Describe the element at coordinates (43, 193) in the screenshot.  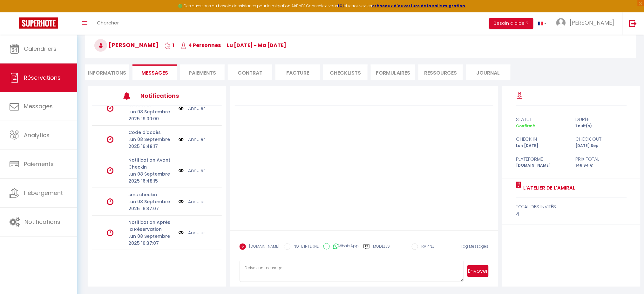
I see `span: Hébergement` at that location.